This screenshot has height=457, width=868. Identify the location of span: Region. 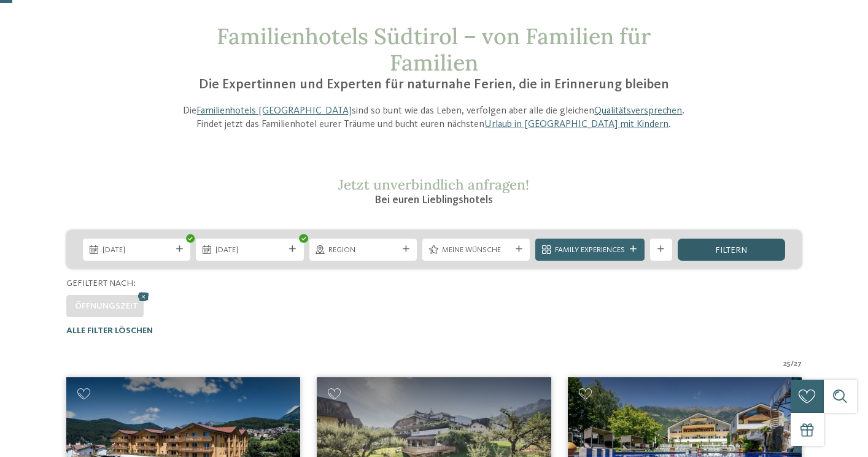
(363, 250).